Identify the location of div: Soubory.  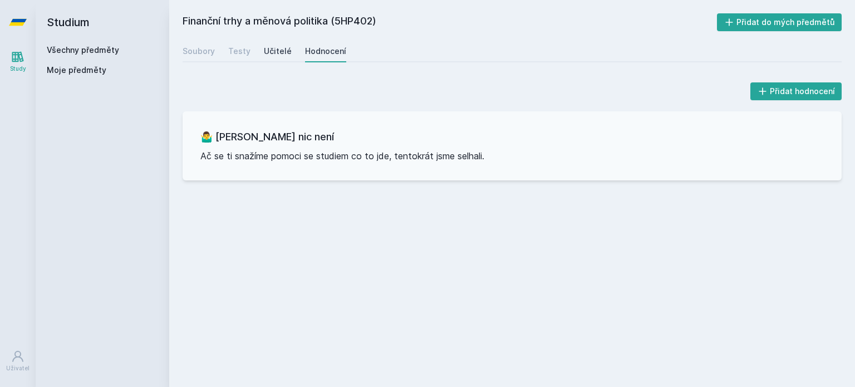
(199, 51).